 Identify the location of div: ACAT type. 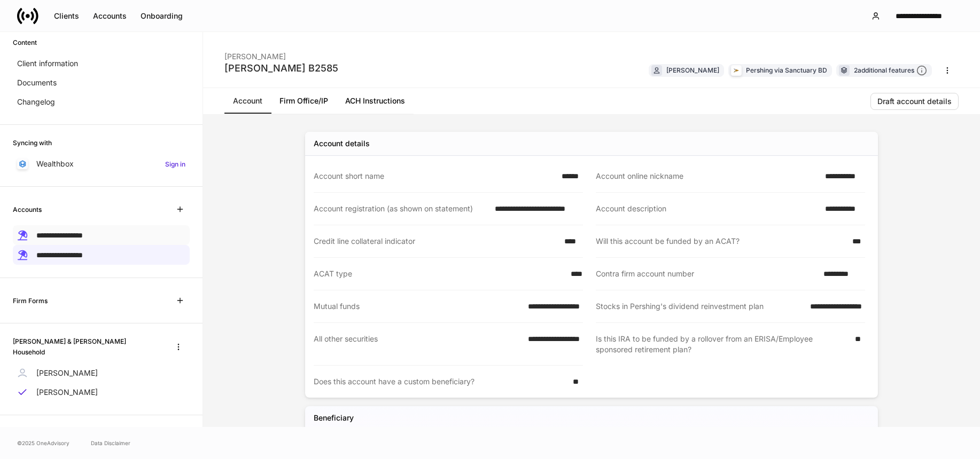
(439, 274).